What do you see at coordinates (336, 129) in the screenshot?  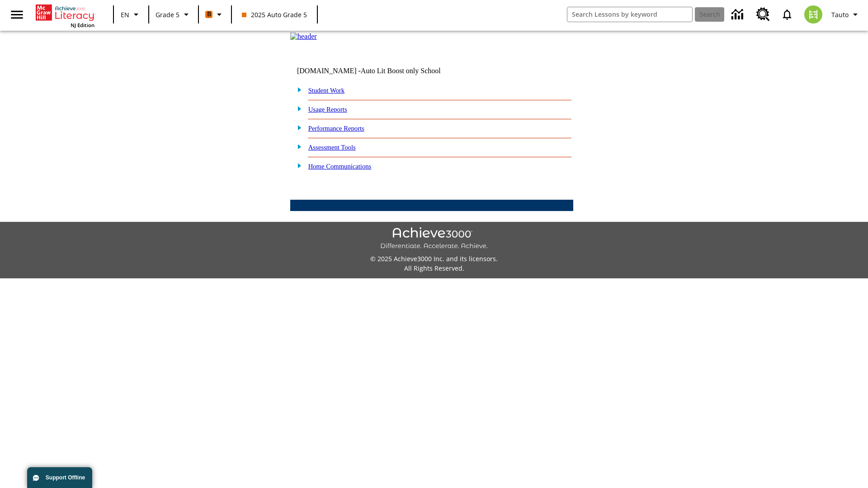 I see `a: Performance Reports` at bounding box center [336, 129].